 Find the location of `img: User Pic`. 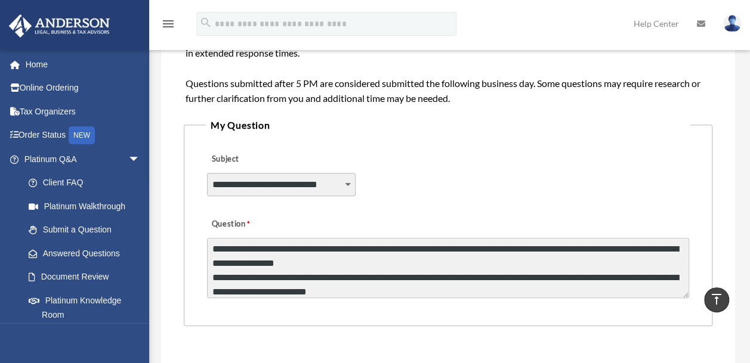

img: User Pic is located at coordinates (732, 23).